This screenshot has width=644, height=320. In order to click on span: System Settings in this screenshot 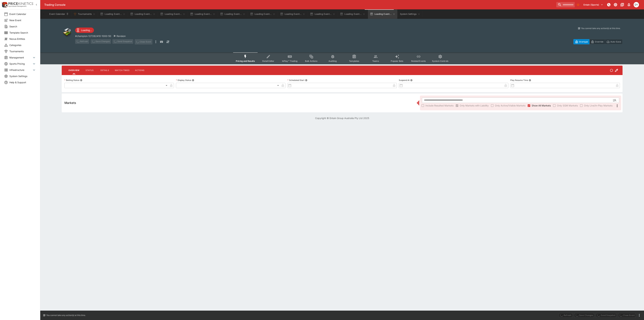, I will do `click(22, 76)`.